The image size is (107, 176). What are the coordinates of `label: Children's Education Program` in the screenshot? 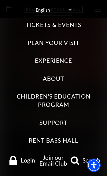 It's located at (54, 101).